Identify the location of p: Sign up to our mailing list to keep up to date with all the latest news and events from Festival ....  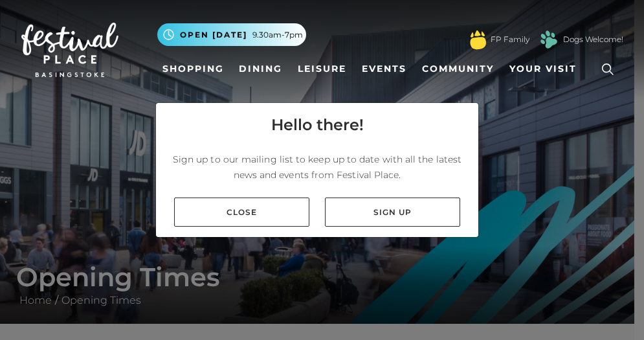
(317, 167).